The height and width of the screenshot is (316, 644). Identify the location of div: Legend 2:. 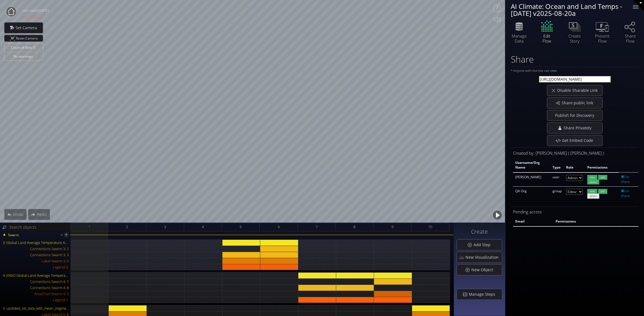
(36, 267).